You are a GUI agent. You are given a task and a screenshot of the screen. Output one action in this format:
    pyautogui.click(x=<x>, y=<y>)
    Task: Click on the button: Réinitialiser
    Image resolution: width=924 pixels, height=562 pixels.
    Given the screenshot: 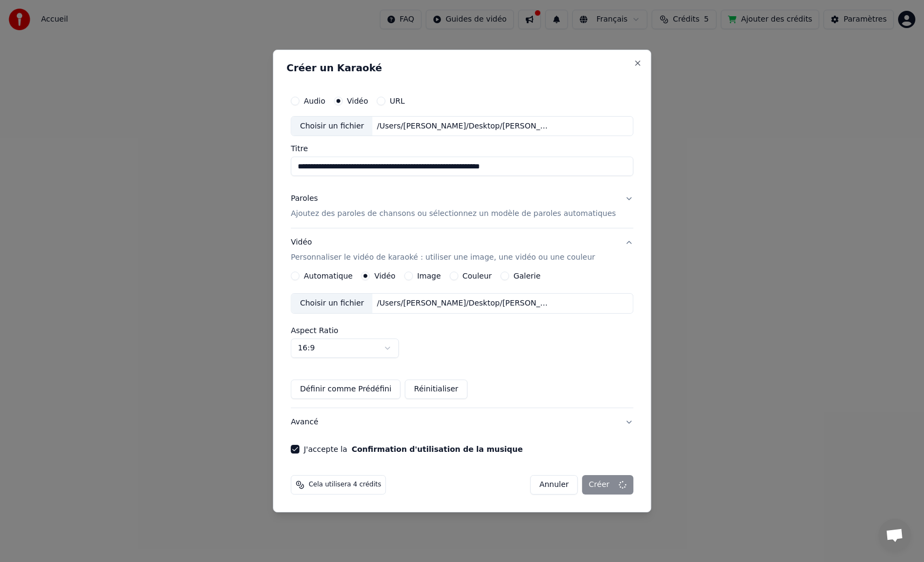 What is the action you would take?
    pyautogui.click(x=436, y=389)
    